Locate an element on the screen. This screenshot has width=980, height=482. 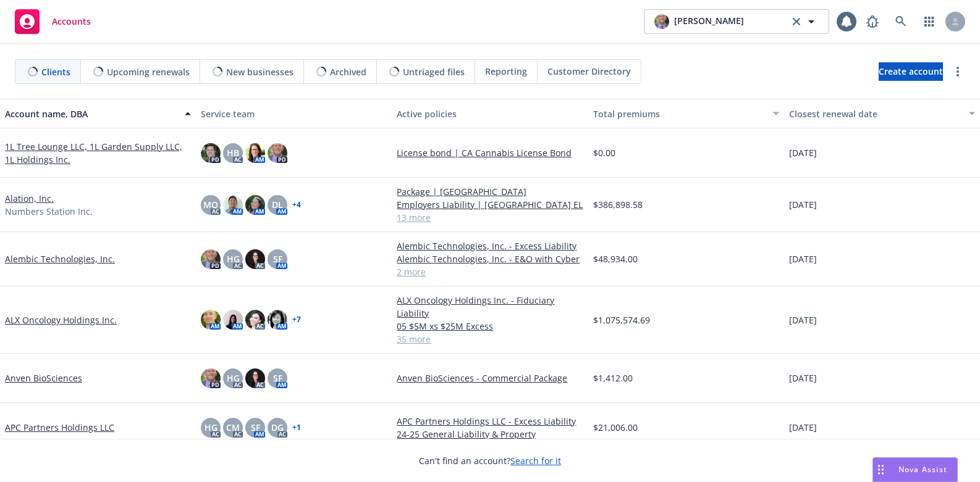
a: Anven BioSciences is located at coordinates (43, 378).